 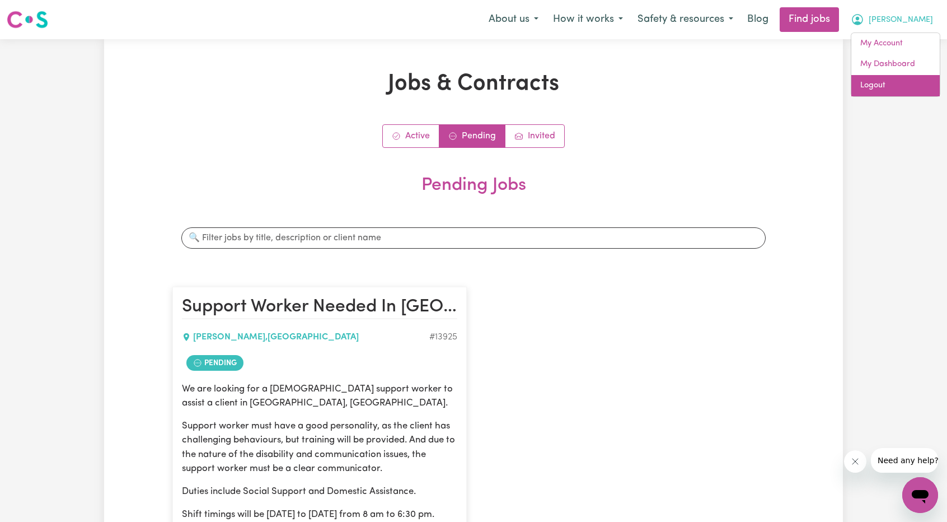 What do you see at coordinates (474, 84) in the screenshot?
I see `h1: Jobs & Contracts` at bounding box center [474, 84].